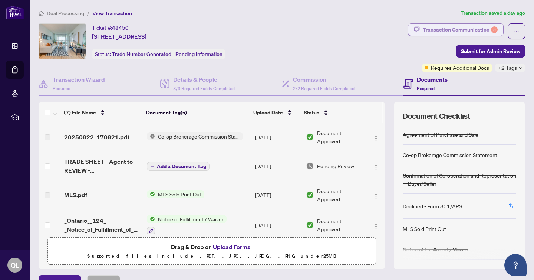 The height and width of the screenshot is (280, 534). I want to click on span: 3/3 Required Fields Completed, so click(204, 88).